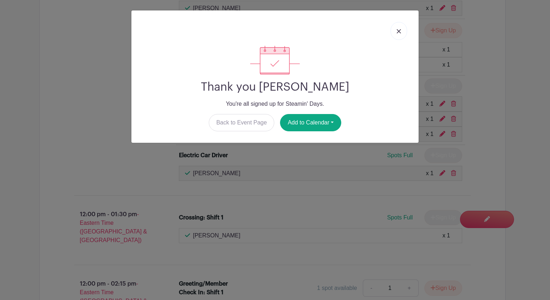 The image size is (550, 300). I want to click on img: close_button-5f87c8562297e5c2d7936805f587ecaba9071eb48480494691a3f1689db116b3.svg, so click(399, 31).